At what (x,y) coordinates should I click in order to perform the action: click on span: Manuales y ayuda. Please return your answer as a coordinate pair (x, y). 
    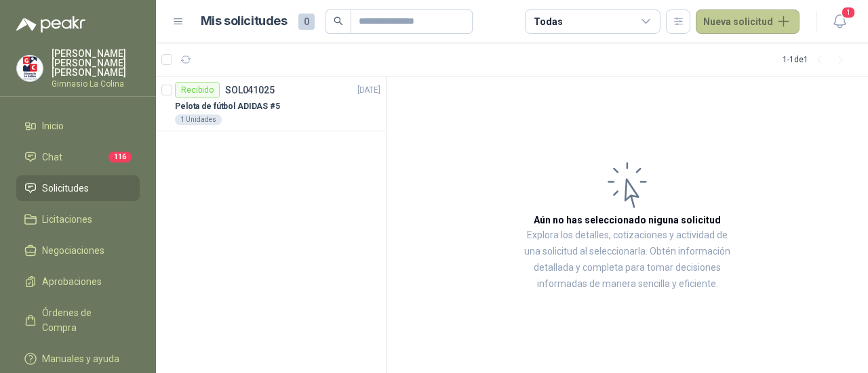
    Looking at the image, I should click on (81, 359).